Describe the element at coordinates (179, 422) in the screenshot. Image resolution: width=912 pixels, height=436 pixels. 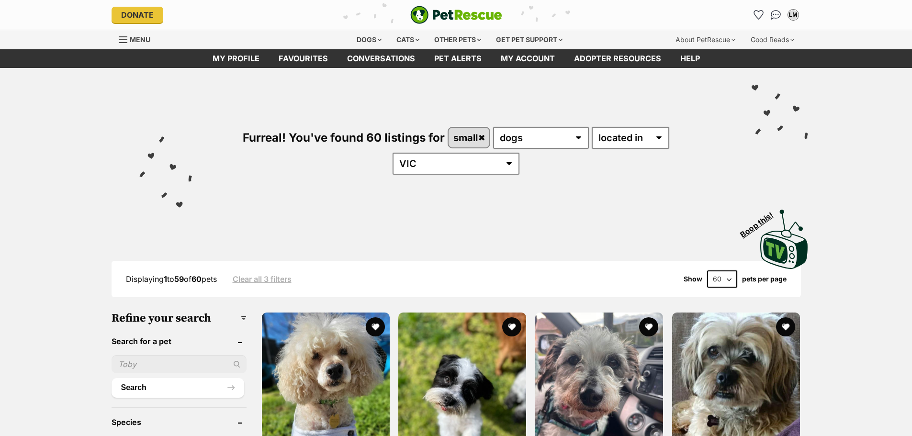
I see `header: Species` at that location.